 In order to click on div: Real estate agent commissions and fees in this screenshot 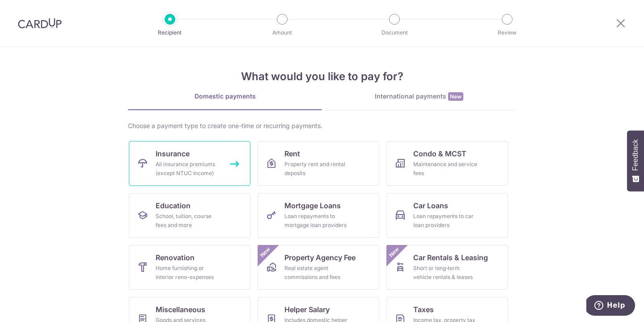, I will do `click(317, 273)`.